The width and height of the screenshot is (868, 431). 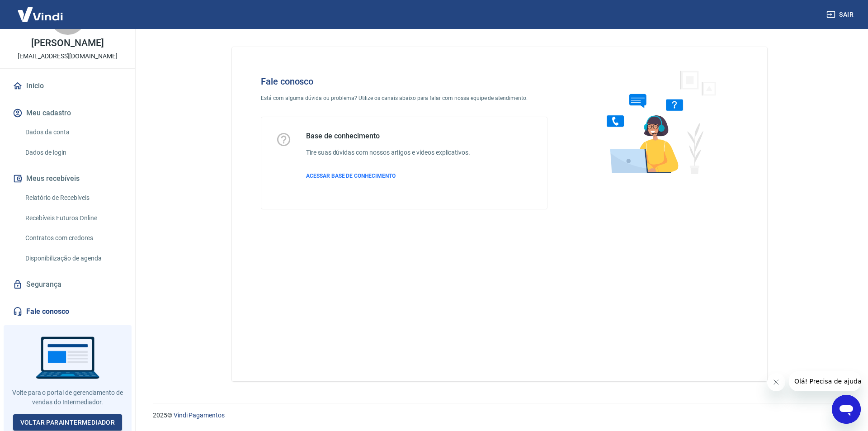 I want to click on span: ACESSAR BASE DE CONHECIMENTO, so click(x=350, y=176).